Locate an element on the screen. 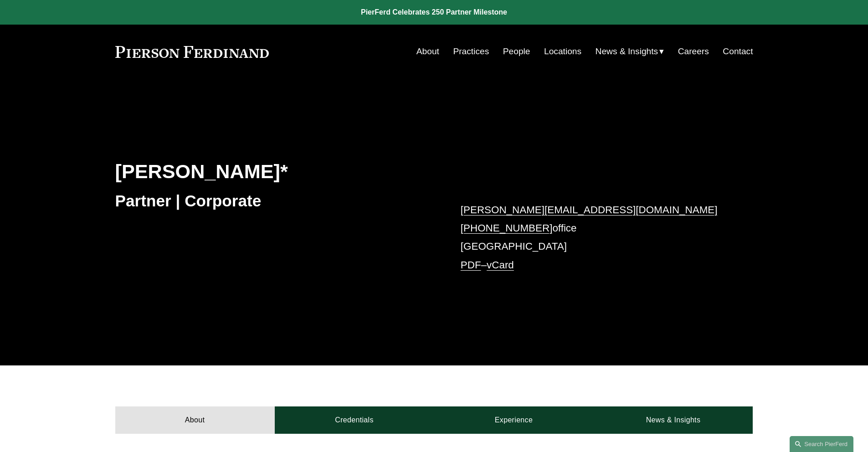  a: Practices is located at coordinates (471, 51).